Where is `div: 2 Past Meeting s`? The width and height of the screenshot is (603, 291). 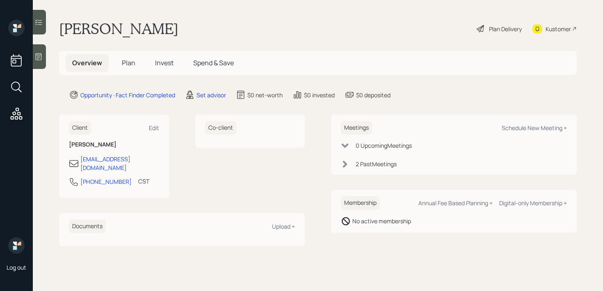
div: 2 Past Meeting s is located at coordinates (376, 164).